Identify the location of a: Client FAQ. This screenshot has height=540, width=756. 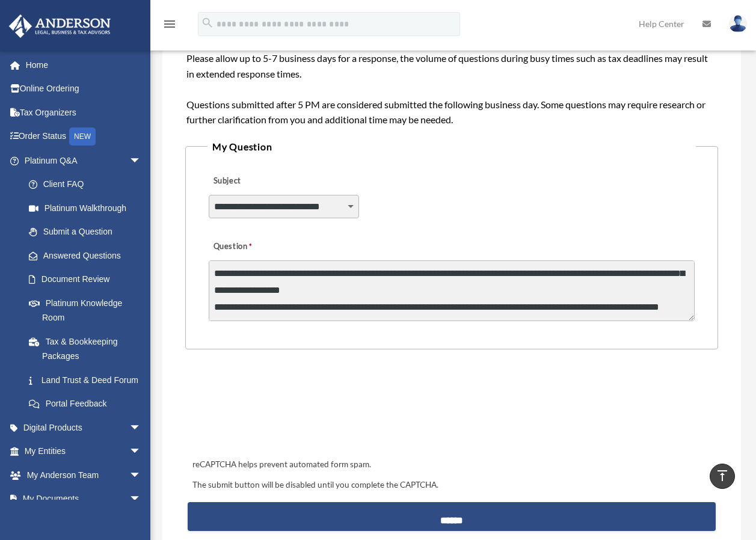
(88, 185).